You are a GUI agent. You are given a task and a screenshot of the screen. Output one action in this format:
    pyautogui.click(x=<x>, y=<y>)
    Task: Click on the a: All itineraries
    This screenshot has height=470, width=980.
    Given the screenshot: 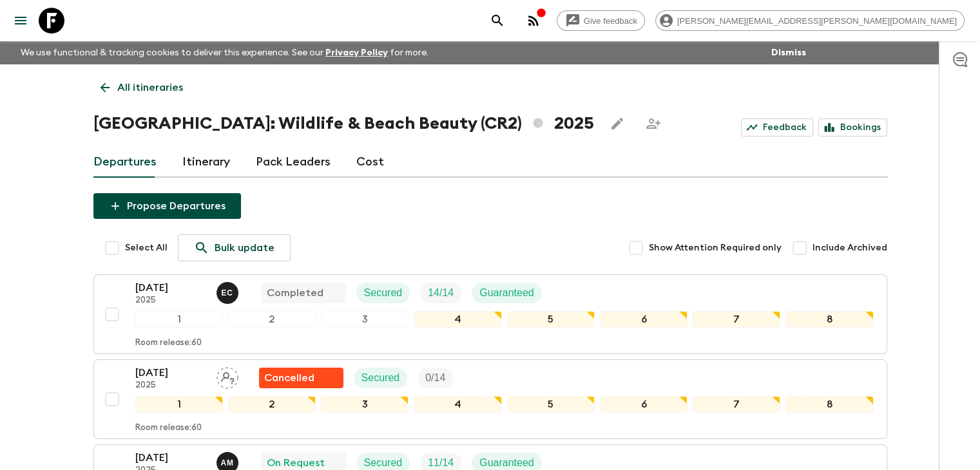 What is the action you would take?
    pyautogui.click(x=142, y=88)
    